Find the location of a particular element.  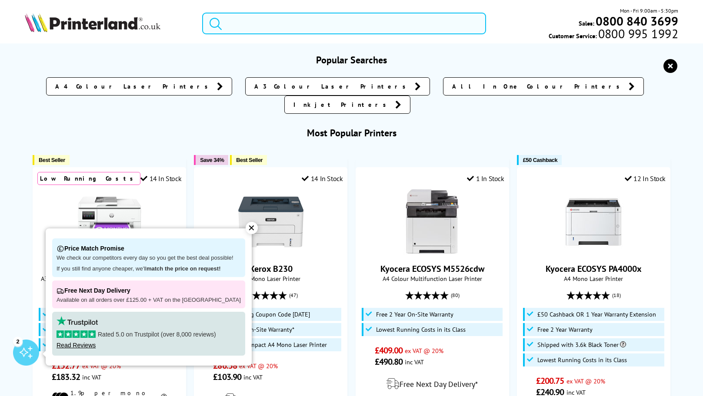

p: Free Next Day Delivery is located at coordinates (149, 291).